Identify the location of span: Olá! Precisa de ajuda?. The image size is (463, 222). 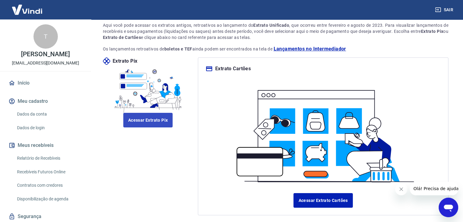
(27, 7).